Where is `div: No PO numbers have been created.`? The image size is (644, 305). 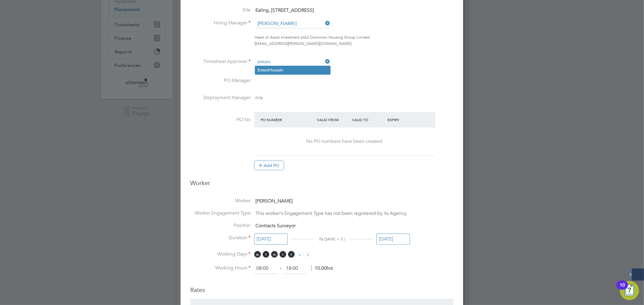
div: No PO numbers have been created. is located at coordinates (345, 141).